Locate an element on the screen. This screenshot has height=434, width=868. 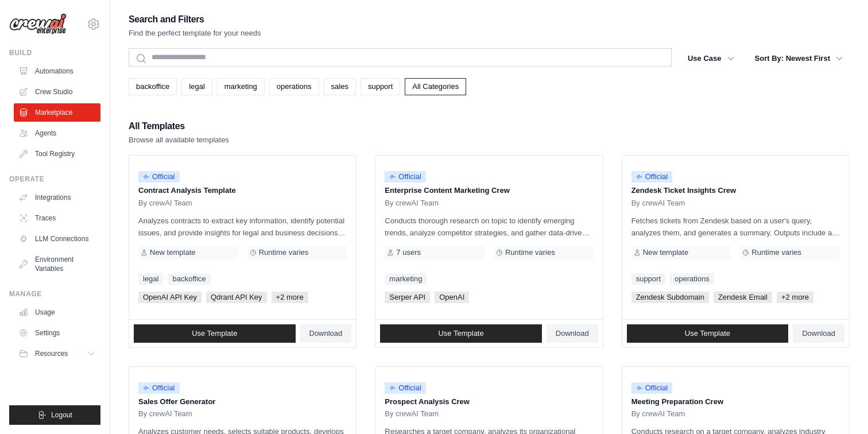
a: Settings is located at coordinates (57, 333).